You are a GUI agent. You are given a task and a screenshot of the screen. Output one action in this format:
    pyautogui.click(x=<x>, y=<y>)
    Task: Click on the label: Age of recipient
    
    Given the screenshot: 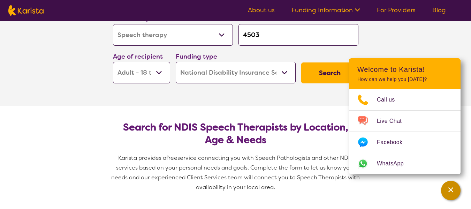 What is the action you would take?
    pyautogui.click(x=138, y=57)
    